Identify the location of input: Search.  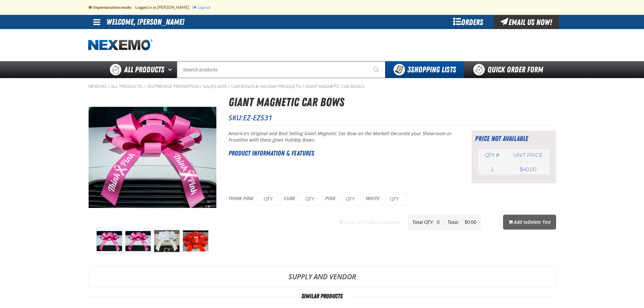
(281, 70).